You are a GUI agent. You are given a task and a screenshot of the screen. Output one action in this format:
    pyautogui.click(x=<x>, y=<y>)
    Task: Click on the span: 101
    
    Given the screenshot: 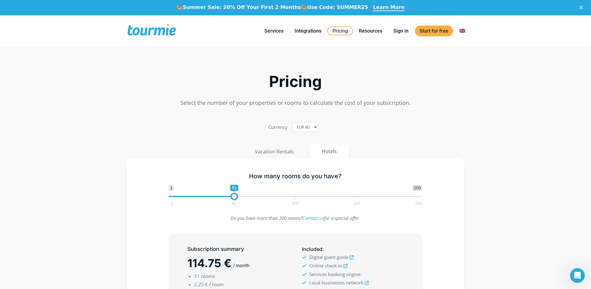 What is the action you would take?
    pyautogui.click(x=295, y=203)
    